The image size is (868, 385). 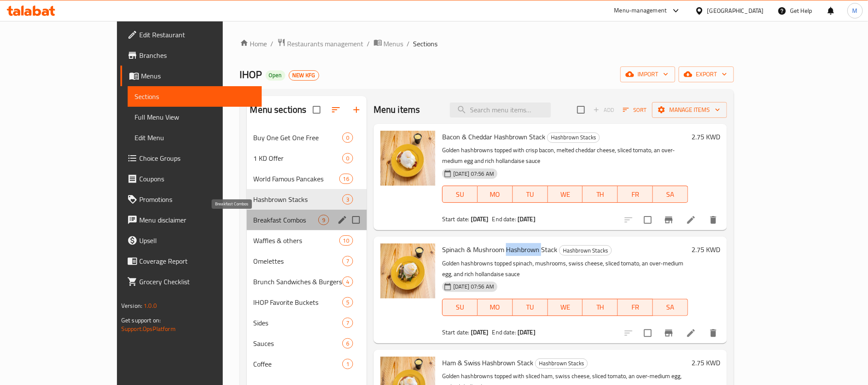 What do you see at coordinates (634, 110) in the screenshot?
I see `span: Sort items` at bounding box center [634, 110].